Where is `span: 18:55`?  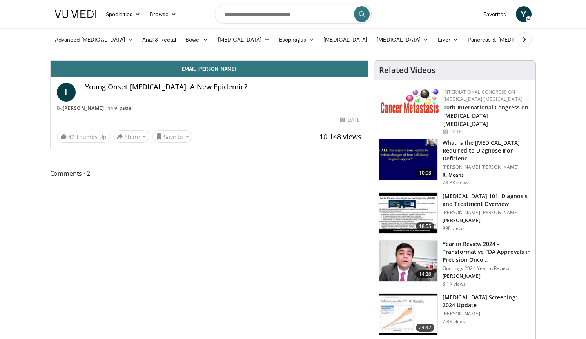
span: 18:55 is located at coordinates (425, 226).